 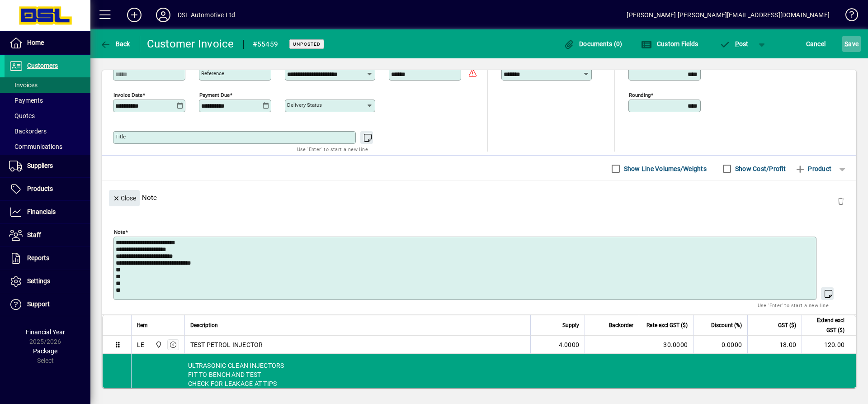 I want to click on a: Settings, so click(x=47, y=281).